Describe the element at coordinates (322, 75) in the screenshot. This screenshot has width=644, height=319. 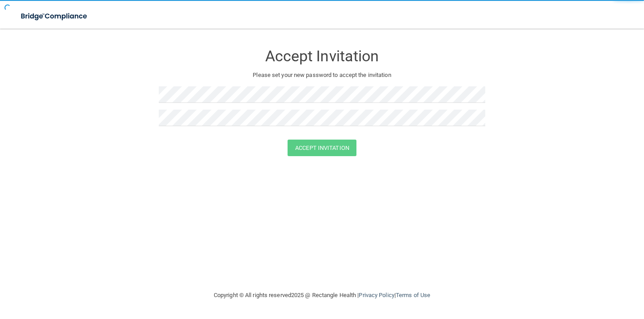
I see `p: Please set your new password to accept the invitation` at that location.